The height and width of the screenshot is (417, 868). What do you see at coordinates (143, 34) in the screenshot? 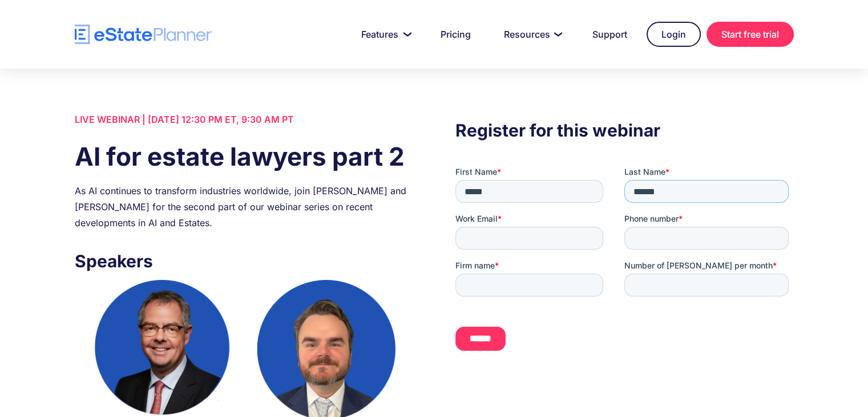
I see `a: home` at bounding box center [143, 34].